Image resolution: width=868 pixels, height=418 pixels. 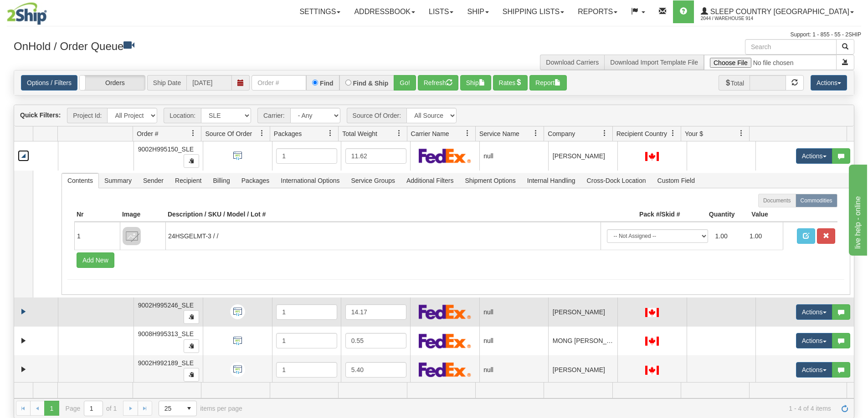 I want to click on span: Page sizes drop down, so click(x=178, y=409).